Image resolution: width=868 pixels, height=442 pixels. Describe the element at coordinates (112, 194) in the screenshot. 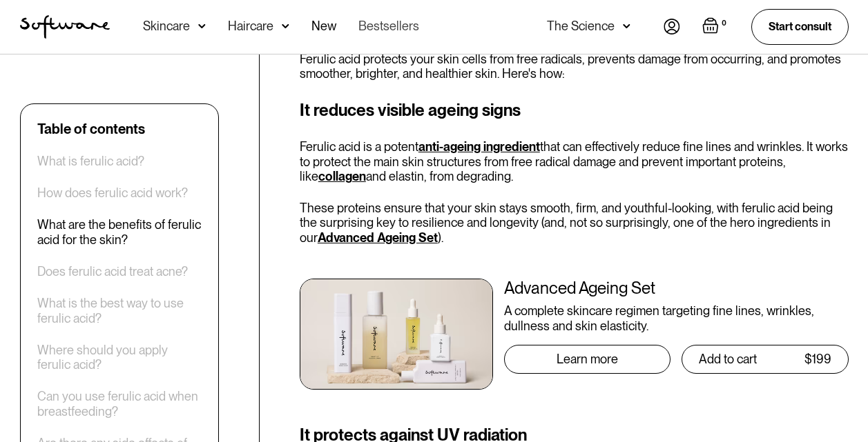

I see `a: How does ferulic acid work?` at that location.